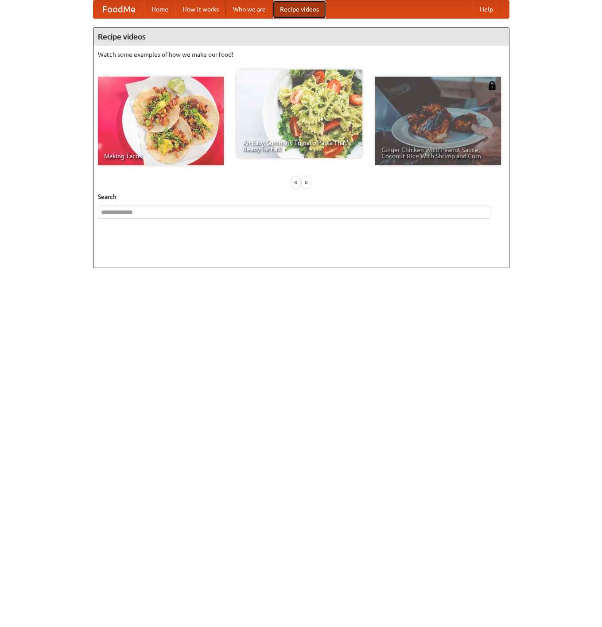  I want to click on a: Who we are, so click(249, 9).